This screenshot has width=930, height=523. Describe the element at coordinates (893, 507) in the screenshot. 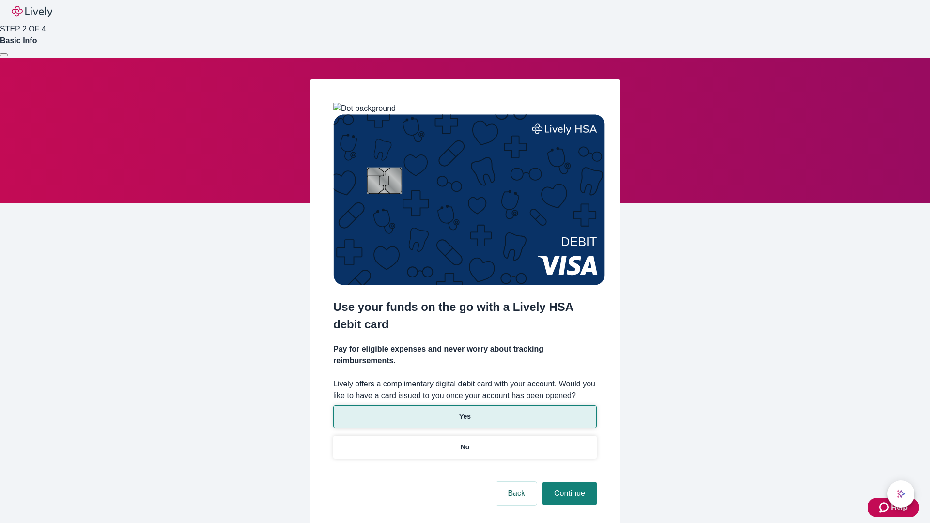

I see `button: Zendesk support iconHelp` at that location.